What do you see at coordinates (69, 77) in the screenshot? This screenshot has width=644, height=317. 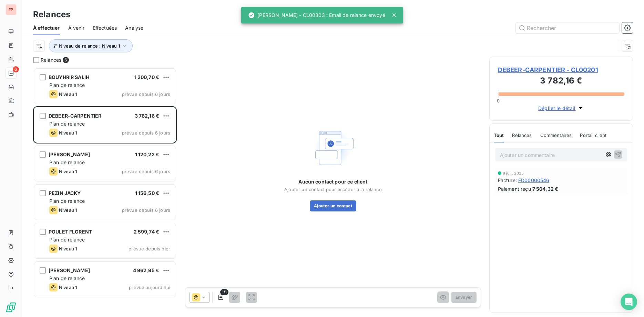 I see `span: BOUYHRIR SALIH` at bounding box center [69, 77].